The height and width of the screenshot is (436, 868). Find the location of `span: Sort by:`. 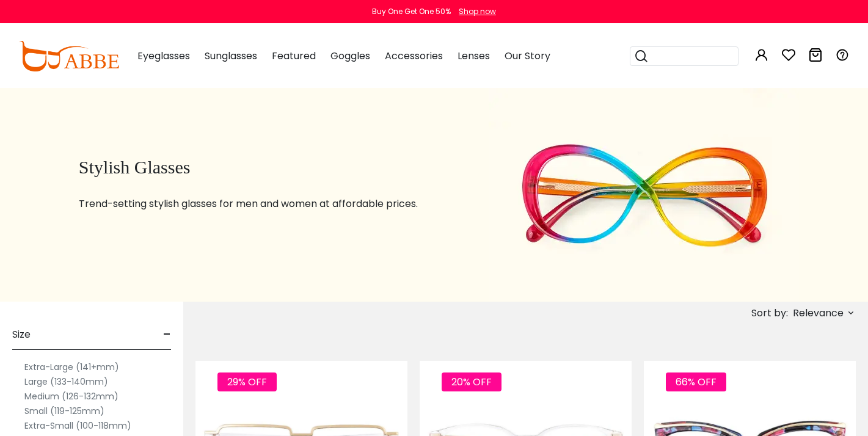

span: Sort by: is located at coordinates (770, 312).